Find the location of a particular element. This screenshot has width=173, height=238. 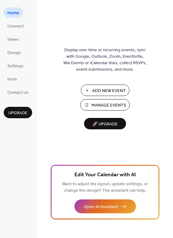

button: Manage Events is located at coordinates (105, 105).